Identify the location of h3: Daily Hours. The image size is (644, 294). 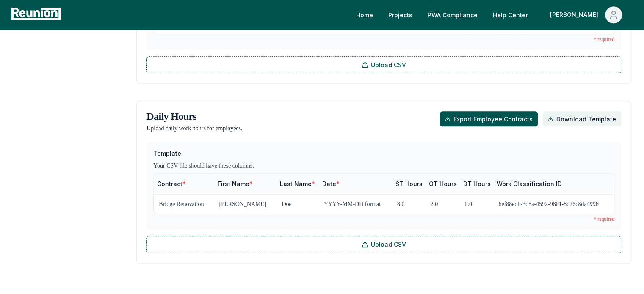
(195, 116).